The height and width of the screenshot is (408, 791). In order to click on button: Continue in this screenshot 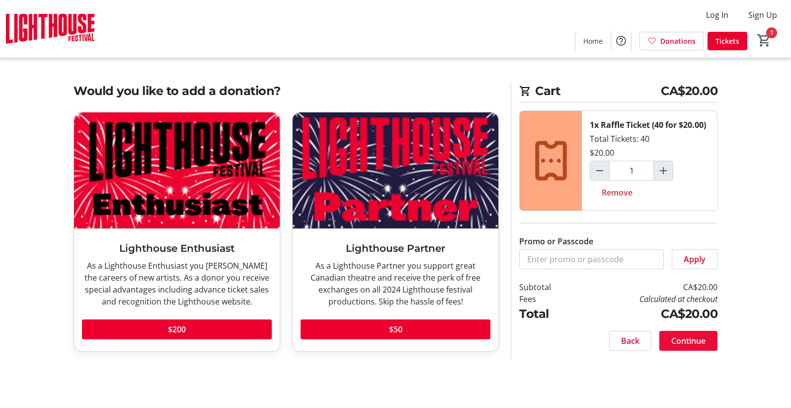, I will do `click(689, 341)`.